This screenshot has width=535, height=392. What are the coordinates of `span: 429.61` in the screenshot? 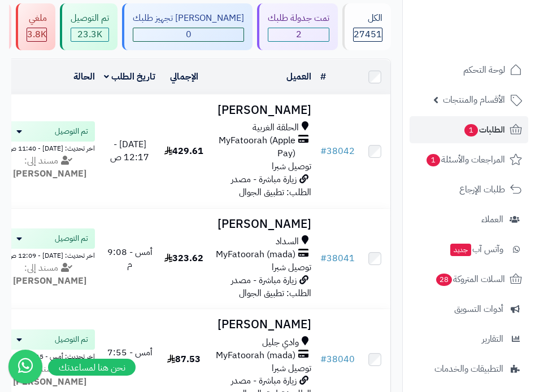 It's located at (183, 151).